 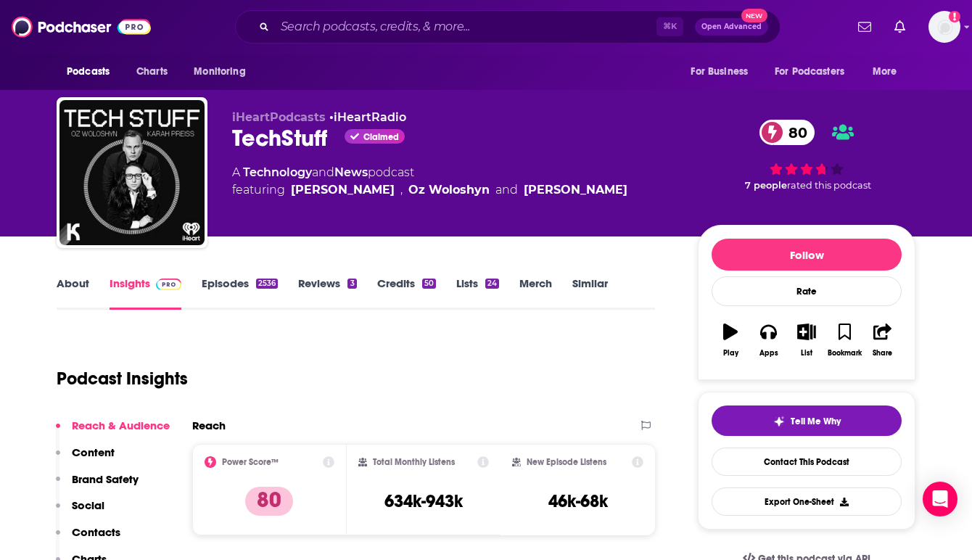 What do you see at coordinates (787, 132) in the screenshot?
I see `a: 80` at bounding box center [787, 132].